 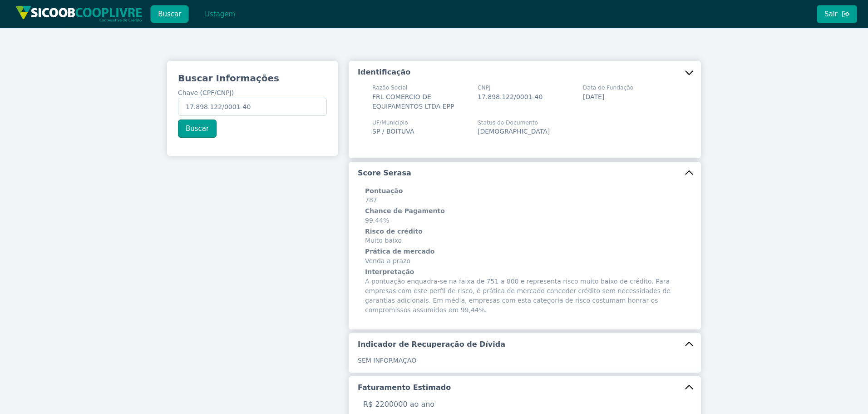 What do you see at coordinates (384, 173) in the screenshot?
I see `h5: Score Serasa` at bounding box center [384, 173].